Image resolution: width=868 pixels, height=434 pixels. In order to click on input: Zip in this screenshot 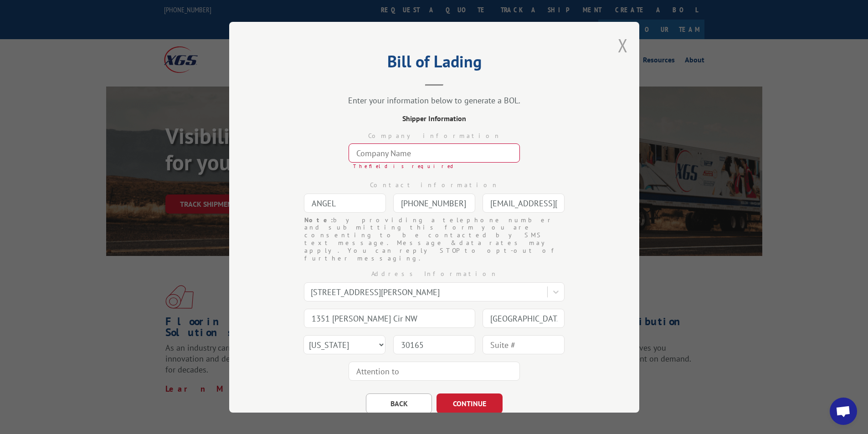, I will do `click(434, 345)`.